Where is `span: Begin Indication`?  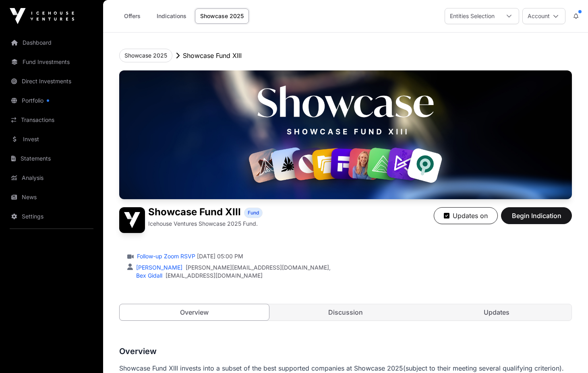
span: Begin Indication is located at coordinates (537, 216).